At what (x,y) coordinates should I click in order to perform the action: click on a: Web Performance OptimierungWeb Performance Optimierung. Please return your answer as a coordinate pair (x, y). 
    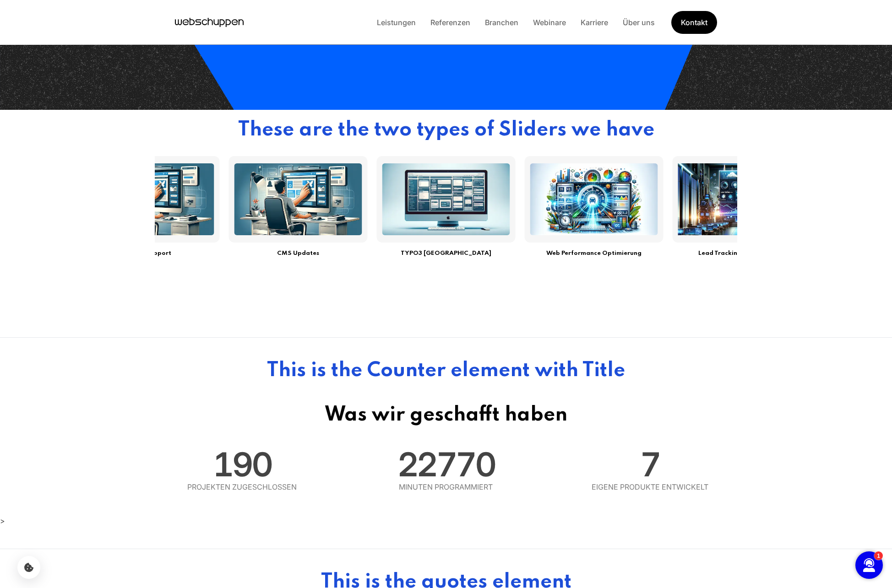
    Looking at the image, I should click on (594, 206).